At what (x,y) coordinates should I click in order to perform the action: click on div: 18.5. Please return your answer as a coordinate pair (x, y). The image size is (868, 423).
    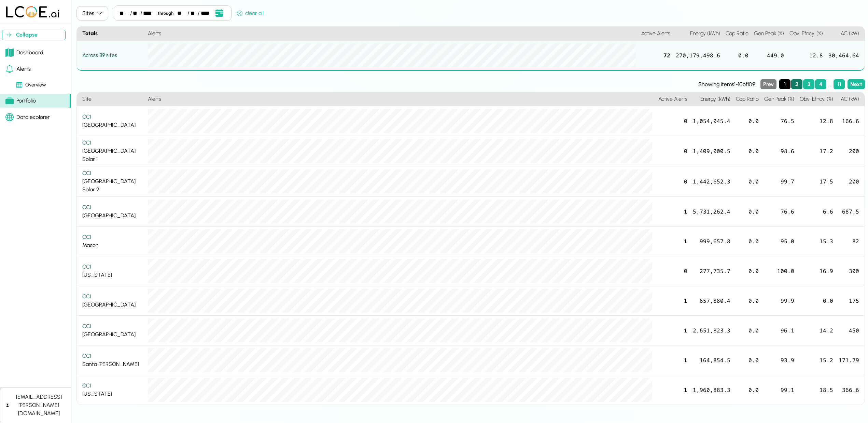
    Looking at the image, I should click on (816, 390).